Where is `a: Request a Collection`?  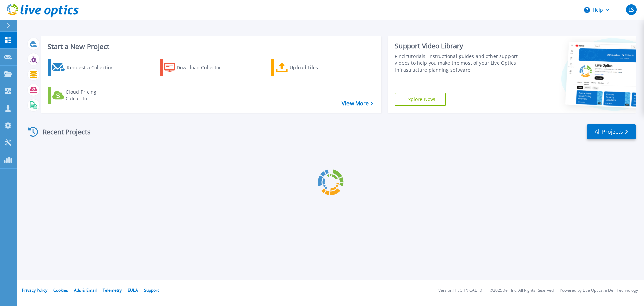 a: Request a Collection is located at coordinates (85, 67).